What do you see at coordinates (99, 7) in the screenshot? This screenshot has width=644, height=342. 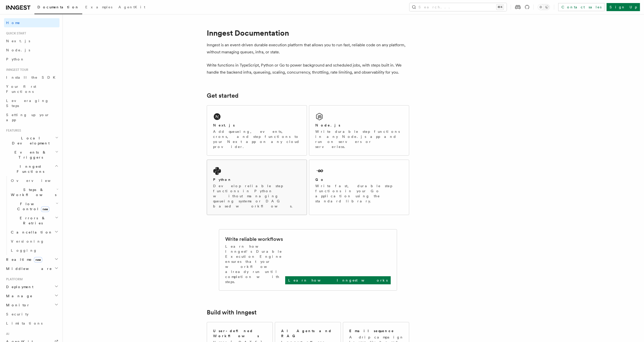 I see `span: Examples` at bounding box center [99, 7].